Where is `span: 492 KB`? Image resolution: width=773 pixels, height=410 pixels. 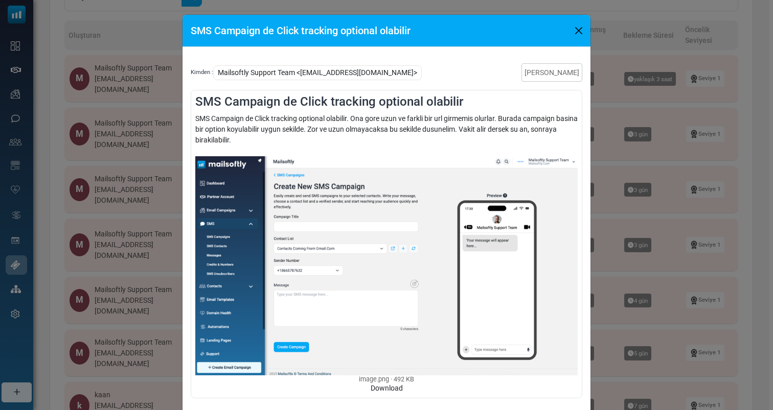 span: 492 KB is located at coordinates (402, 379).